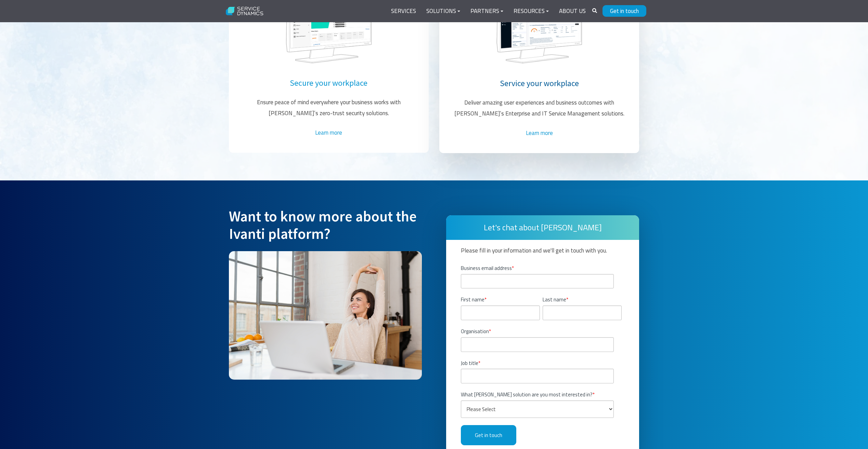 This screenshot has width=868, height=449. I want to click on img: Happy relaxed young woman sitting in her kitchen with a laptop in front of her stretching her arm..., so click(326, 316).